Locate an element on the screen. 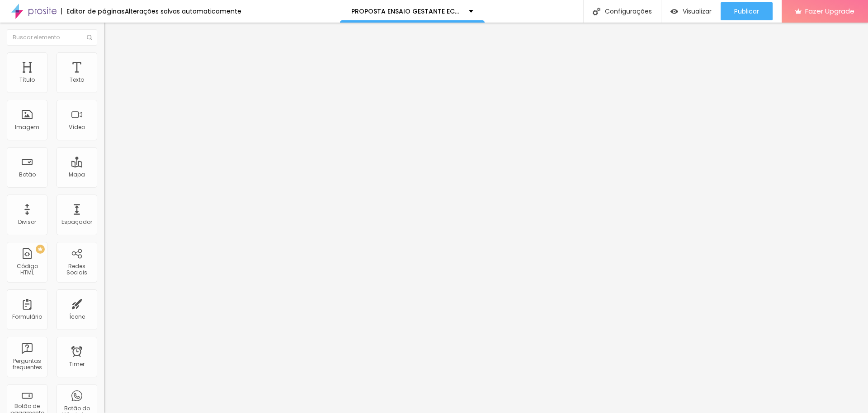 This screenshot has height=413, width=868. div: Editor de páginas is located at coordinates (92, 11).